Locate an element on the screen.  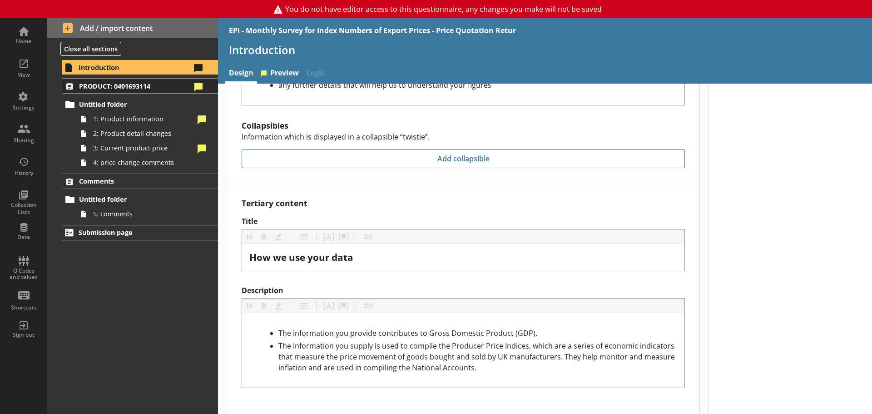
div: Sharing is located at coordinates (24, 140).